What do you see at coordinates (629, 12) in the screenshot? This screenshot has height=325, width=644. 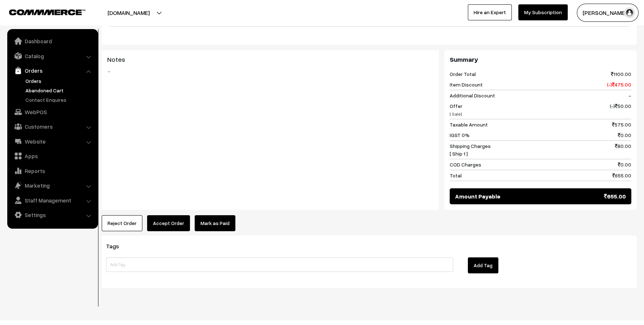 I see `img: user` at bounding box center [629, 12].